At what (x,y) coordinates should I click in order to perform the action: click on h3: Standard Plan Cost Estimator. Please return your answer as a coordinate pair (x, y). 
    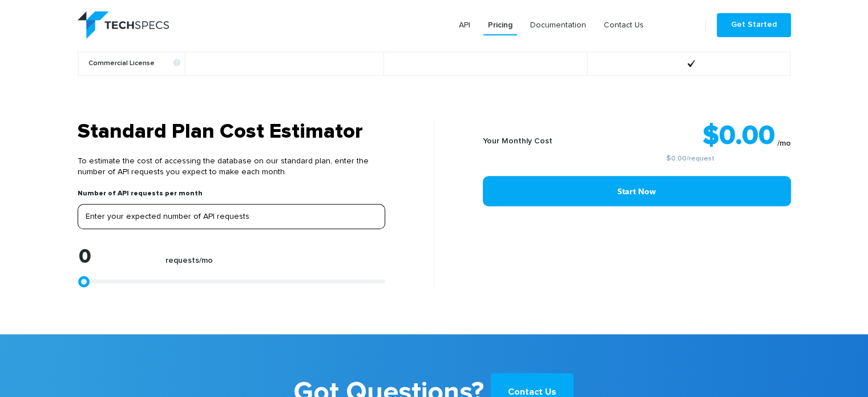
    Looking at the image, I should click on (231, 132).